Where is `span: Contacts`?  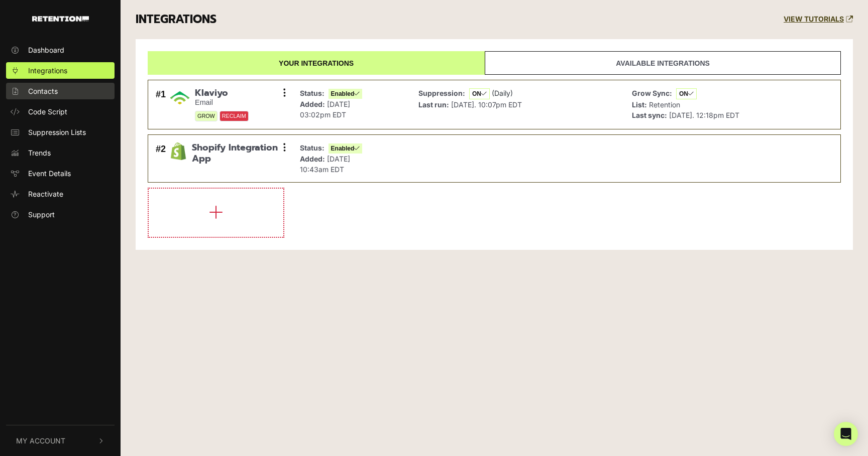
span: Contacts is located at coordinates (42, 91).